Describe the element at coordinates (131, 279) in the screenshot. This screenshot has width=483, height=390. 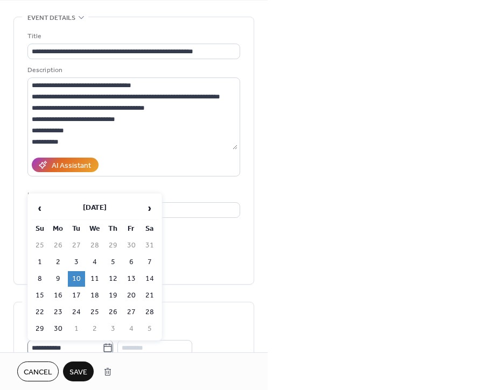
I see `td: 13` at that location.